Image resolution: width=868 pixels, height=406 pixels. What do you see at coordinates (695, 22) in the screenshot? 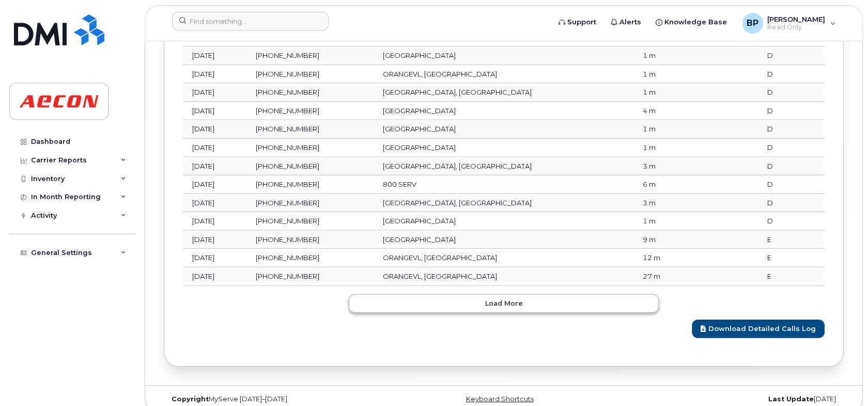
I see `span: Knowledge Base` at bounding box center [695, 22].